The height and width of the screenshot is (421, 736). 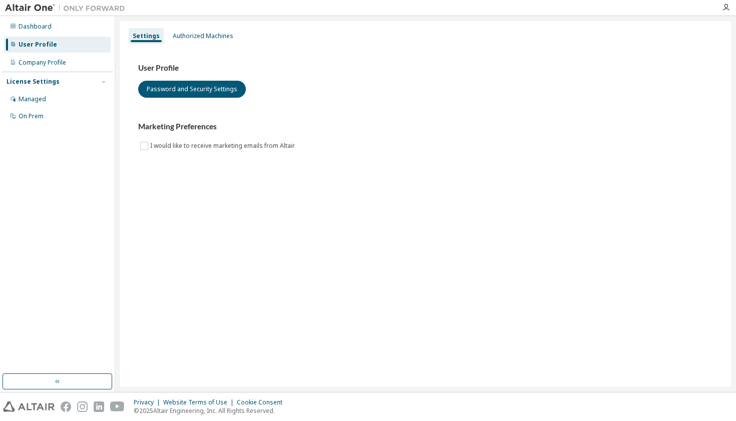 What do you see at coordinates (33, 82) in the screenshot?
I see `div: License Settings` at bounding box center [33, 82].